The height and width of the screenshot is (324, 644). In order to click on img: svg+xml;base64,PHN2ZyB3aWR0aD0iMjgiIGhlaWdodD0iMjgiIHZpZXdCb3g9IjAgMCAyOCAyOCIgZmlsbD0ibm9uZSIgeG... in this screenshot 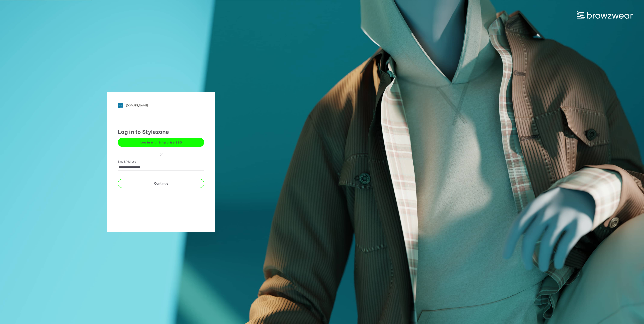, I will do `click(121, 106)`.